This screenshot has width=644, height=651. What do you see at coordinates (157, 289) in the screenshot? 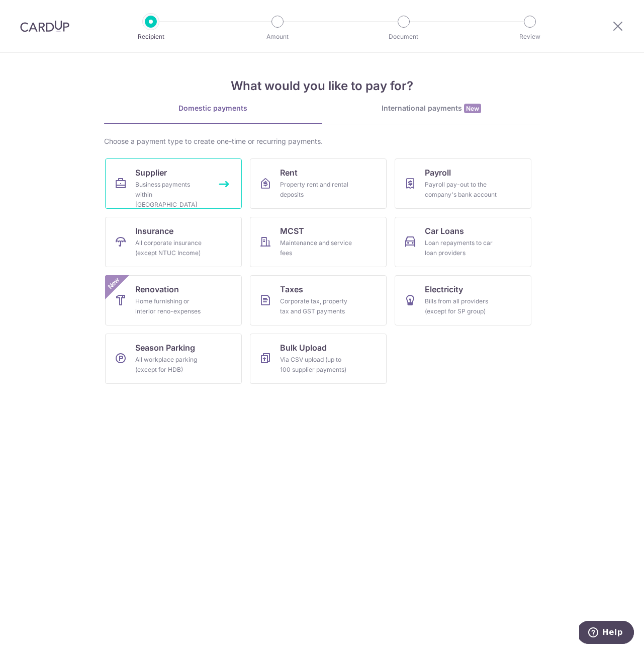
I see `span: Renovation` at bounding box center [157, 289].